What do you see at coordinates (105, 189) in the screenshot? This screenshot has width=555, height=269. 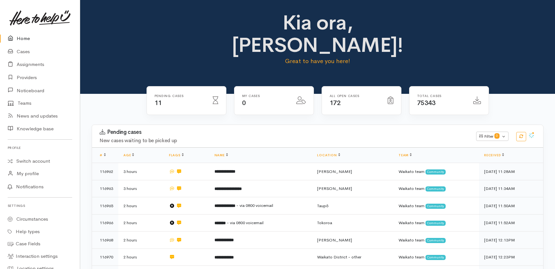 I see `td: 116963` at bounding box center [105, 189].